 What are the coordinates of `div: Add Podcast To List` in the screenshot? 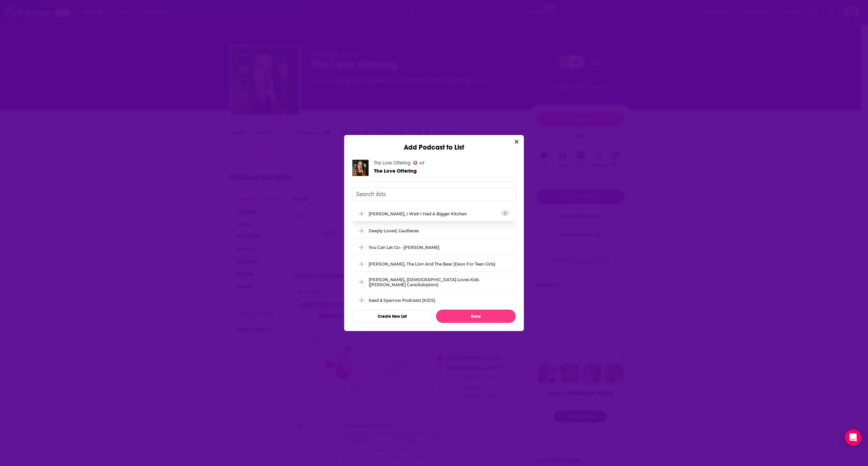 It's located at (434, 255).